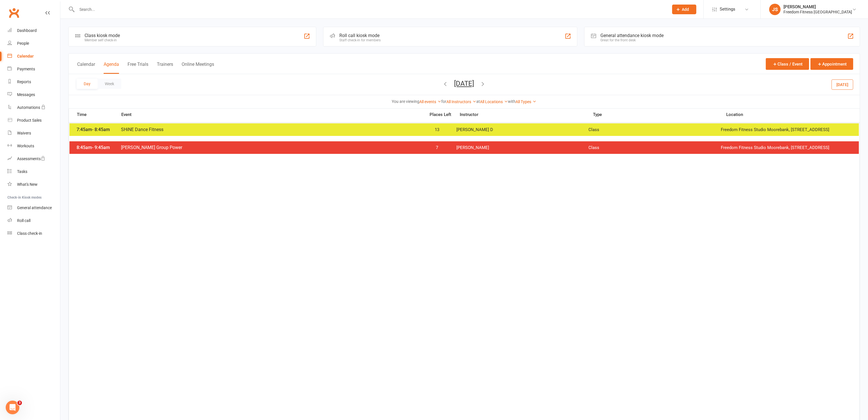 This screenshot has height=420, width=868. I want to click on div: Great for the front desk, so click(632, 40).